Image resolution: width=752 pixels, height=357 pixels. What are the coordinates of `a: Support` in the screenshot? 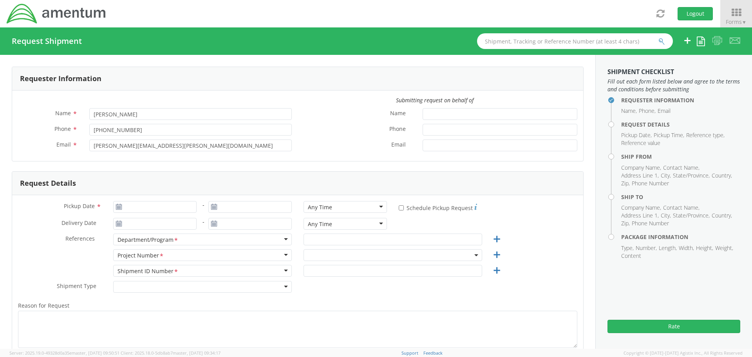 It's located at (410, 353).